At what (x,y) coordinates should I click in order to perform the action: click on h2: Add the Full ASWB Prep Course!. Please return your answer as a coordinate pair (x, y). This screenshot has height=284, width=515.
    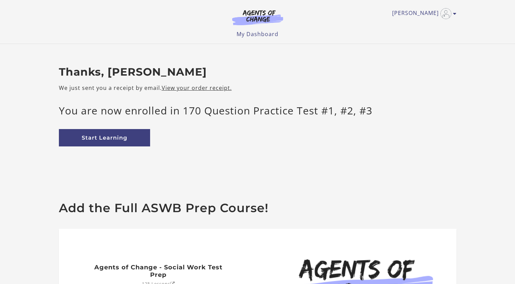
    Looking at the image, I should click on (258, 208).